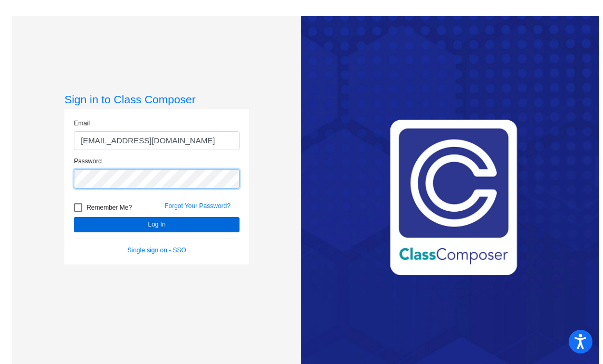  Describe the element at coordinates (156, 250) in the screenshot. I see `a: Single sign on - SSO` at that location.